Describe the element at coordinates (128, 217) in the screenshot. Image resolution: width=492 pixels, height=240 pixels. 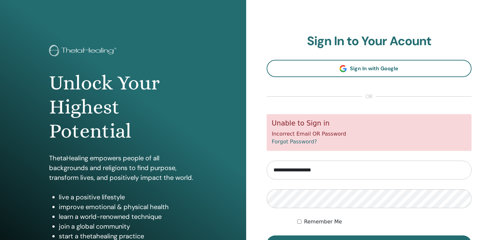
I see `li: learn a world-renowned technique` at that location.